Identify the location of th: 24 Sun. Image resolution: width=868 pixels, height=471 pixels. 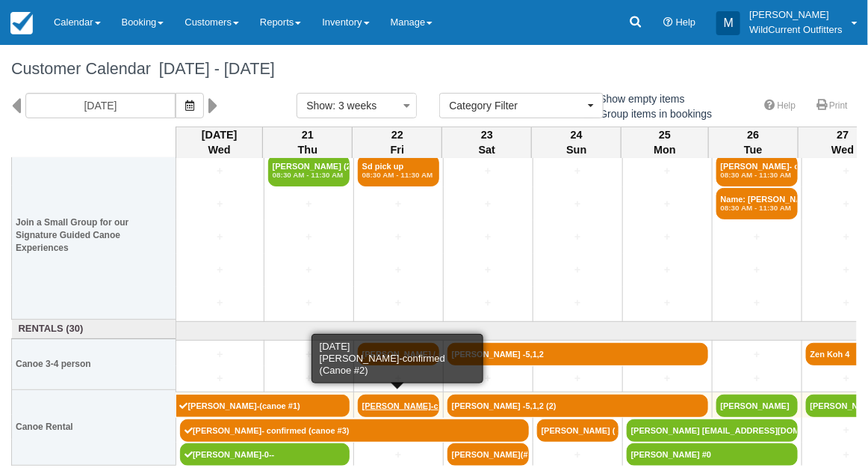
(577, 142).